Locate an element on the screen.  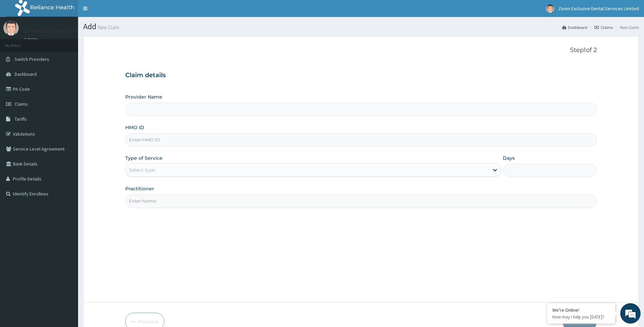
li: New Claim is located at coordinates (626, 27).